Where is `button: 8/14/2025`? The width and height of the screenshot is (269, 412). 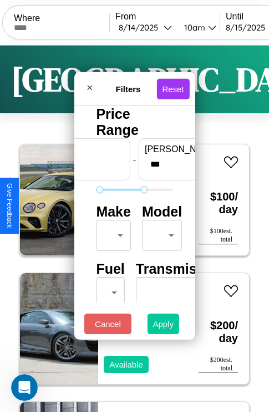 button: 8/14/2025 is located at coordinates (146, 27).